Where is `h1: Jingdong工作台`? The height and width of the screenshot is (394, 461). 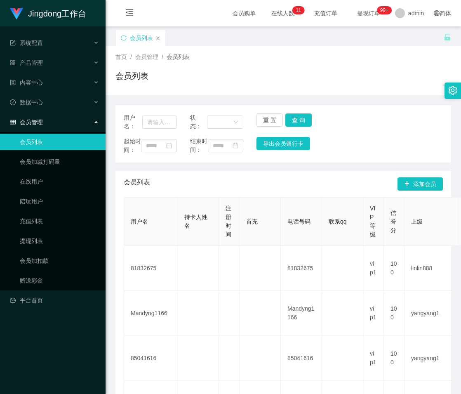 h1: Jingdong工作台 is located at coordinates (57, 14).